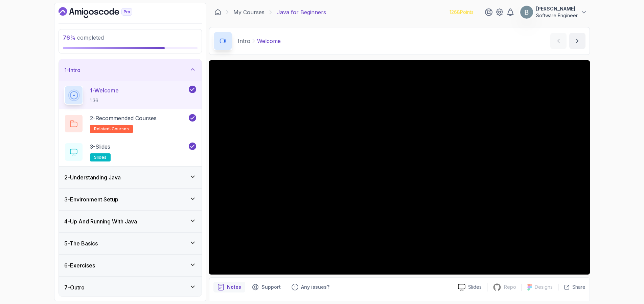 Image resolution: width=644 pixels, height=304 pixels. Describe the element at coordinates (92, 177) in the screenshot. I see `h3: 2 - Understanding Java` at that location.